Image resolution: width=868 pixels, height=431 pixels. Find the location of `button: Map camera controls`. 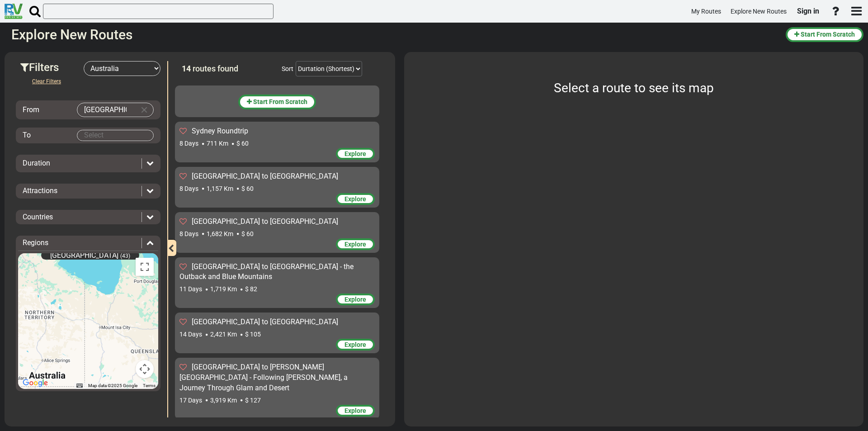

button: Map camera controls is located at coordinates (145, 369).